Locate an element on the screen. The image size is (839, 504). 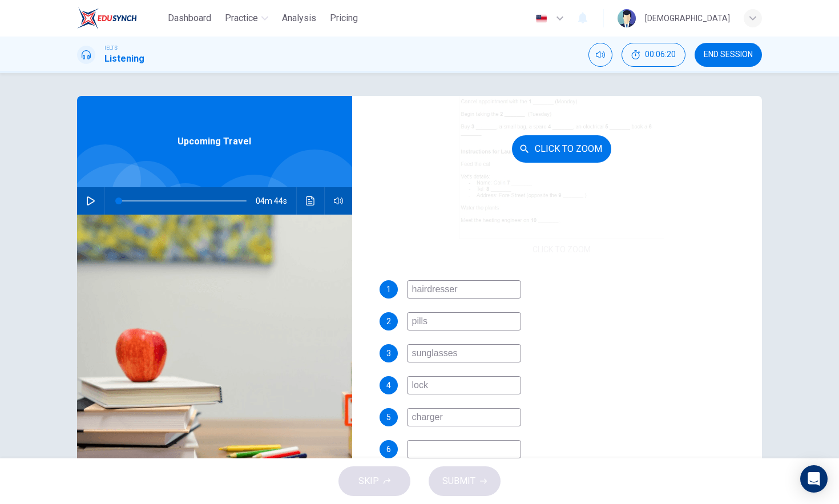
span: 2 is located at coordinates (389, 321).